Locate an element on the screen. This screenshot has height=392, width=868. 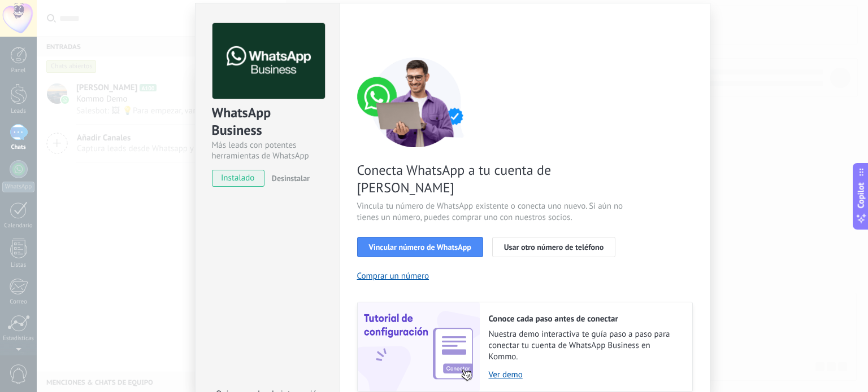
button: Desinstalar is located at coordinates (288, 179).